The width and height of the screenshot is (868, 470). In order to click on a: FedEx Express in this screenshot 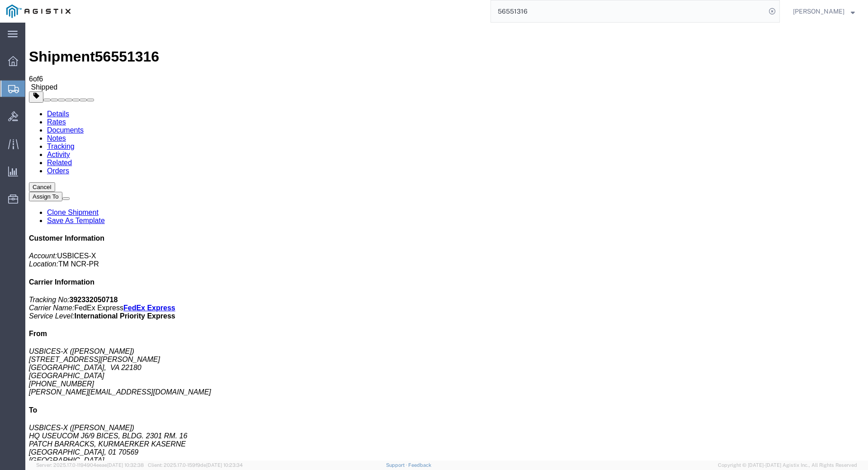, I will do `click(124, 285)`.